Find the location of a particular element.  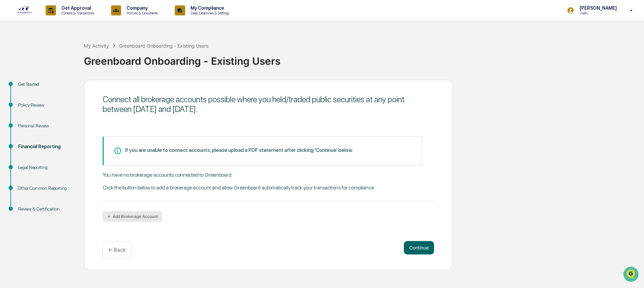

button: See all is located at coordinates (113, 77).